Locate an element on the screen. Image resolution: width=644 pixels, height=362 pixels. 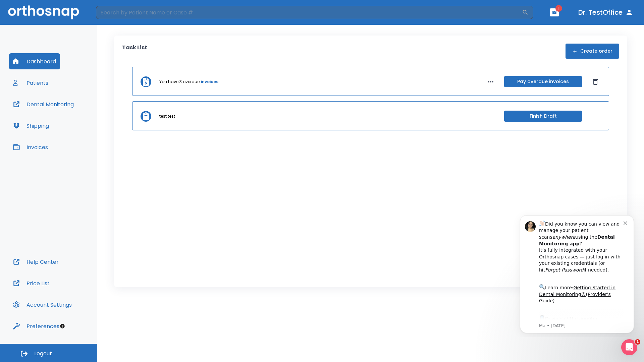
button: Create order is located at coordinates (593, 51).